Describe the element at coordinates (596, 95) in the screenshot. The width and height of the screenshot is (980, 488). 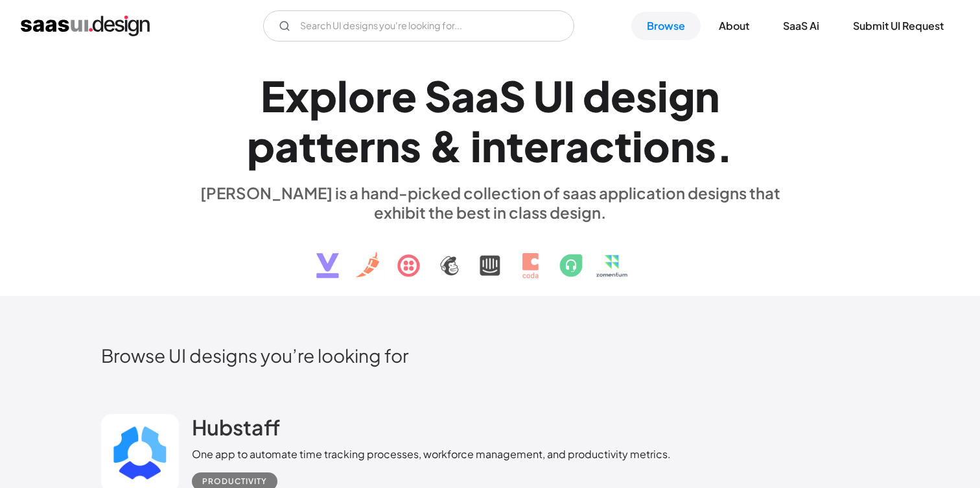
I see `div: d` at that location.